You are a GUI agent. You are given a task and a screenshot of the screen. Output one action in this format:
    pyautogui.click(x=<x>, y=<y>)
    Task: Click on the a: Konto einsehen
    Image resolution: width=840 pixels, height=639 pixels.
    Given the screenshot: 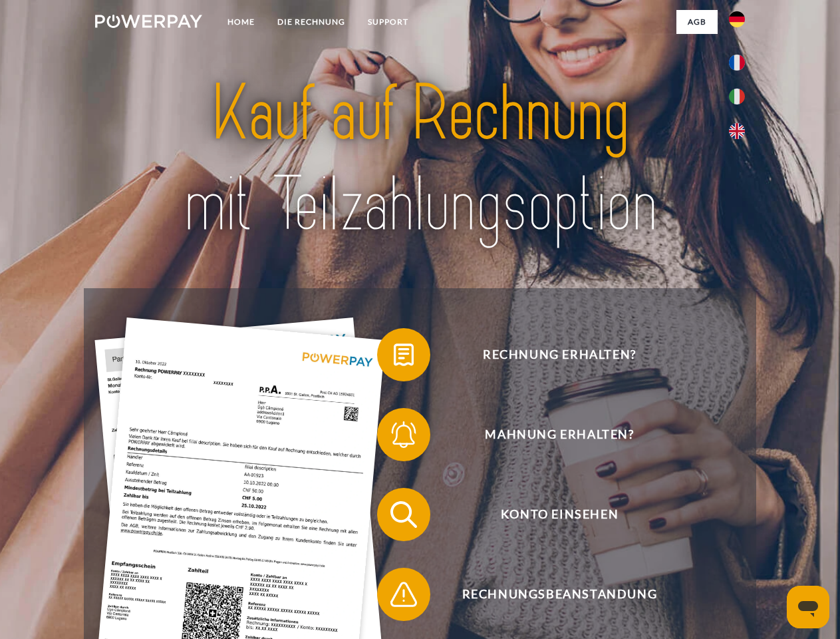 What is the action you would take?
    pyautogui.click(x=550, y=514)
    